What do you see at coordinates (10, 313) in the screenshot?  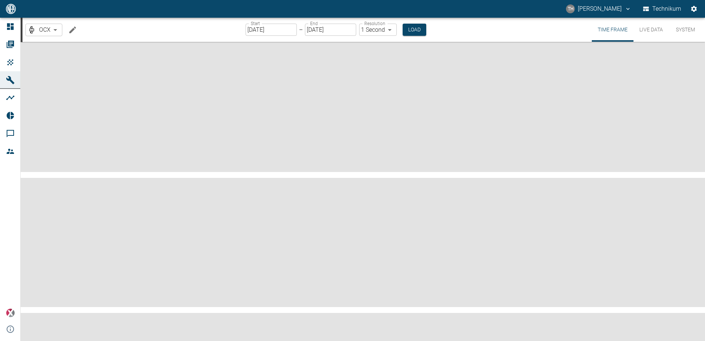 I see `img: Xplore Logo` at bounding box center [10, 313].